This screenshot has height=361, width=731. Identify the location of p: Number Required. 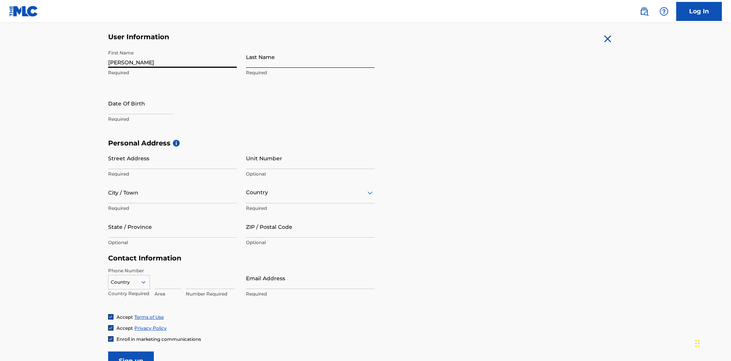
(210, 294).